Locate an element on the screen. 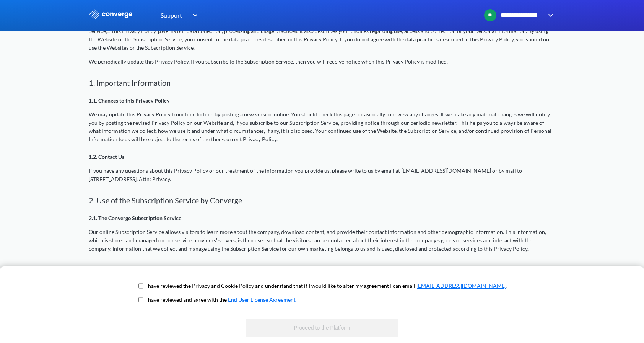  h2: 2. Use of the Subscription Service by Converge is located at coordinates (322, 200).